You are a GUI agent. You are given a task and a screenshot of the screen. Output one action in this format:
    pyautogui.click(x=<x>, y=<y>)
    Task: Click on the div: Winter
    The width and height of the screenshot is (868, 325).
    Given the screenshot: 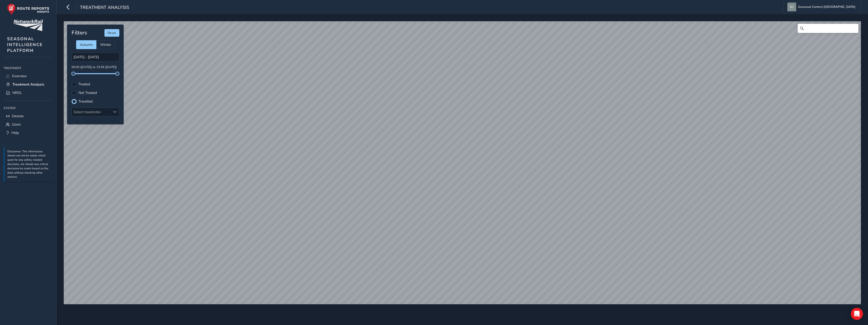 What is the action you would take?
    pyautogui.click(x=106, y=44)
    